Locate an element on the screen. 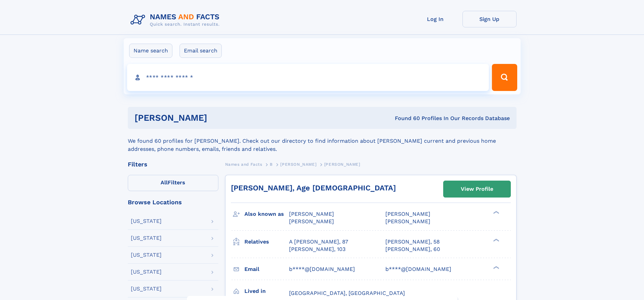 This screenshot has width=644, height=300. h3: Email is located at coordinates (267, 269).